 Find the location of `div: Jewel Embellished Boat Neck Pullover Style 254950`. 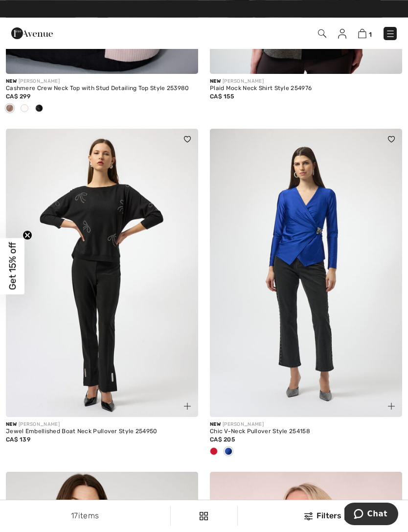

div: Jewel Embellished Boat Neck Pullover Style 254950 is located at coordinates (102, 432).